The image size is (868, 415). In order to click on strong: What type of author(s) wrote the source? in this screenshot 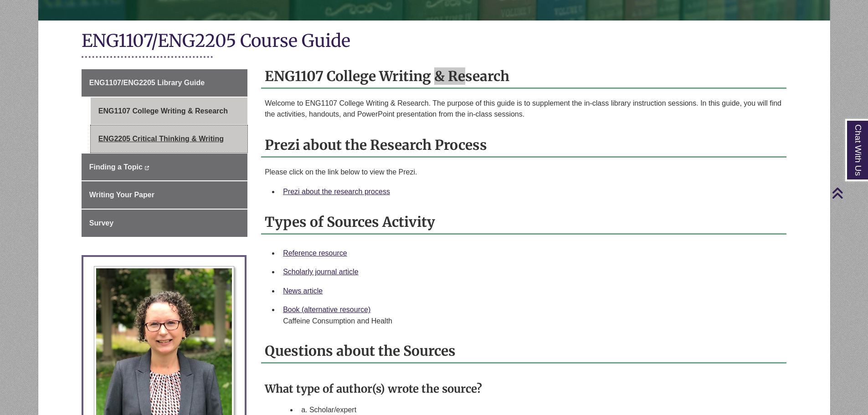, I will do `click(373, 388)`.